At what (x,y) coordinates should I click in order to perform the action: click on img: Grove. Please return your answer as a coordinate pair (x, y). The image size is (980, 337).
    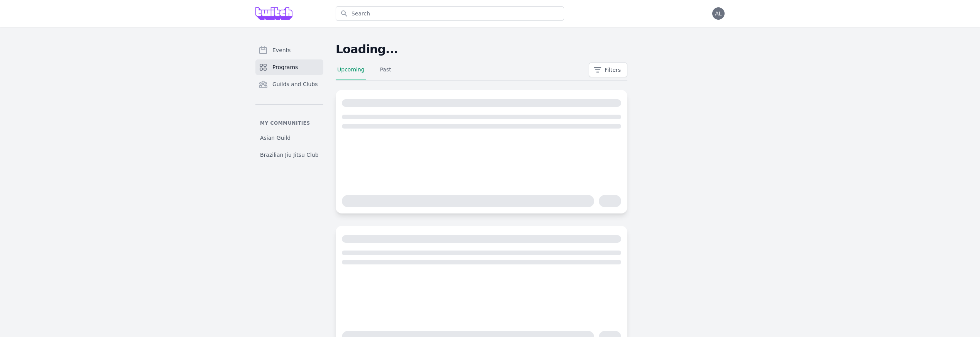
    Looking at the image, I should click on (274, 14).